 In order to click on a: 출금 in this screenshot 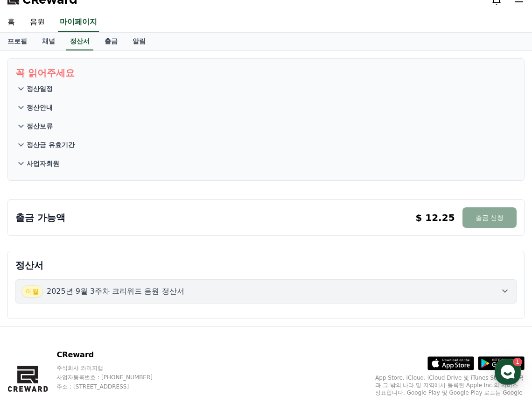, I will do `click(111, 42)`.